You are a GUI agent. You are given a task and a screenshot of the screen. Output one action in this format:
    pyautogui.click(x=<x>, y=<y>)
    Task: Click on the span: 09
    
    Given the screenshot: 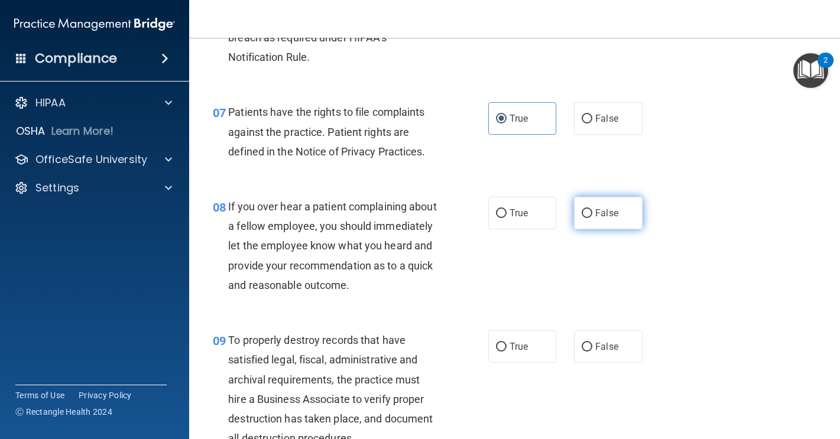 What is the action you would take?
    pyautogui.click(x=219, y=341)
    